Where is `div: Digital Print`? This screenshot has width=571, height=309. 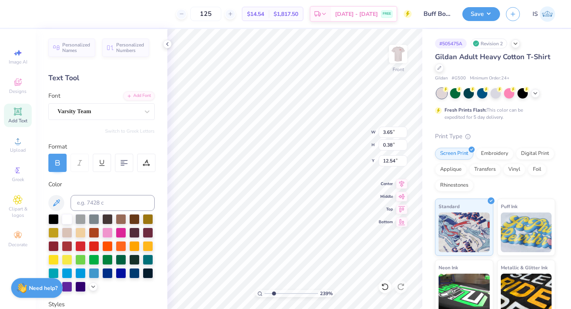 div: Digital Print is located at coordinates (535, 153).